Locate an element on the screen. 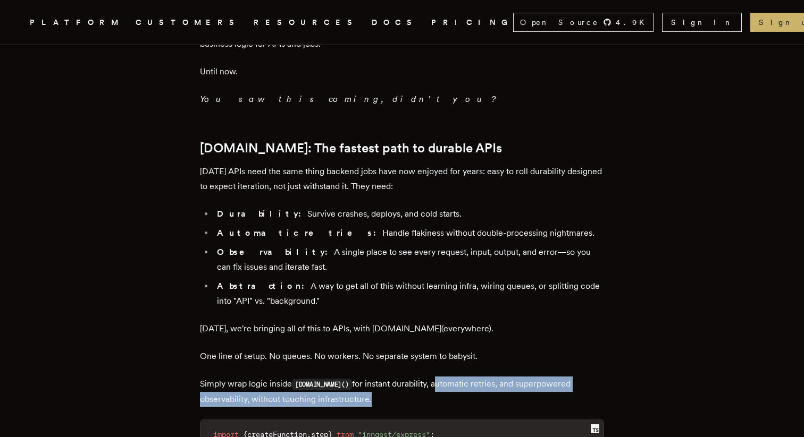 The image size is (804, 437). p: One line of setup. No queues. No workers. No separate system to babysit. is located at coordinates (402, 357).